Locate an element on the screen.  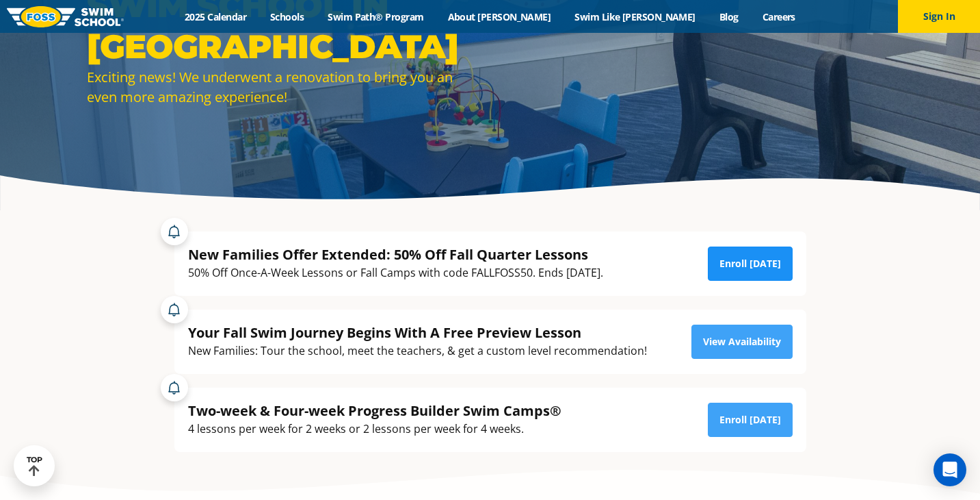
div: New Families: Tour the school, meet the teachers, & get a custom level recommendation! is located at coordinates (417, 351).